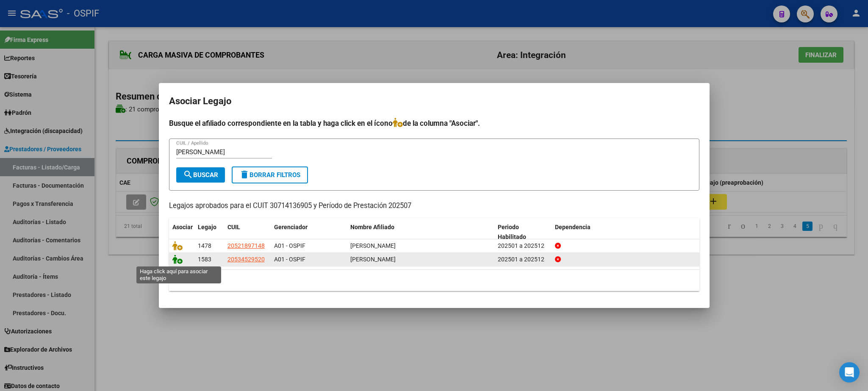  I want to click on span: Nombre Afiliado, so click(372, 227).